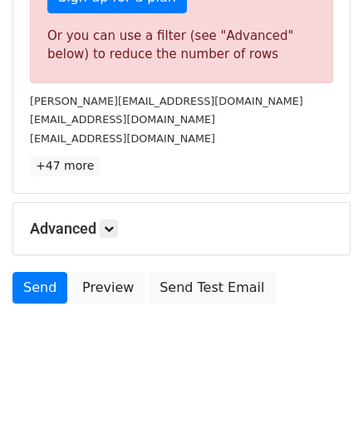 The width and height of the screenshot is (363, 440). What do you see at coordinates (108, 288) in the screenshot?
I see `a: Preview` at bounding box center [108, 288].